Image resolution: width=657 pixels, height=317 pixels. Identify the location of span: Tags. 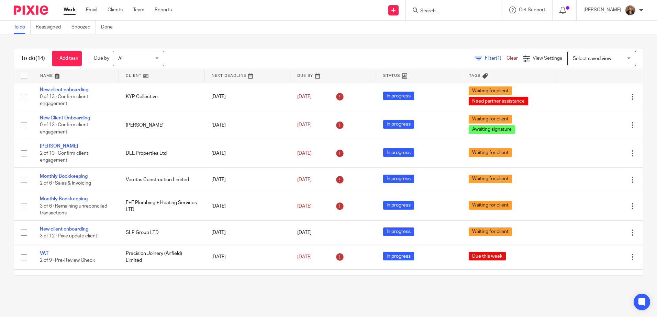
(475, 76).